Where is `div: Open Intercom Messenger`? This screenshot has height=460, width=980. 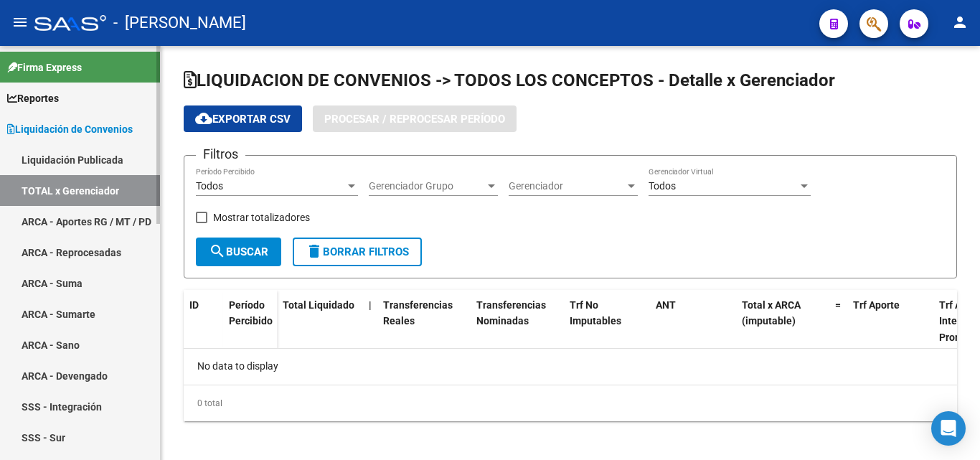 div: Open Intercom Messenger is located at coordinates (948, 428).